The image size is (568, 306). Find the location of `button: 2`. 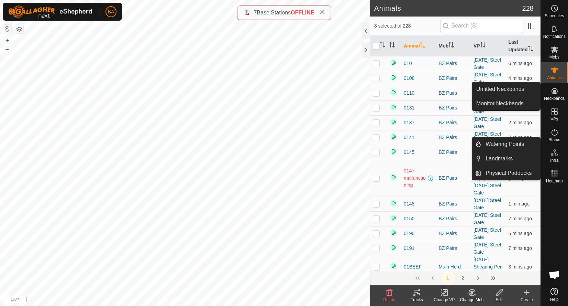

button: 2 is located at coordinates (463, 278).